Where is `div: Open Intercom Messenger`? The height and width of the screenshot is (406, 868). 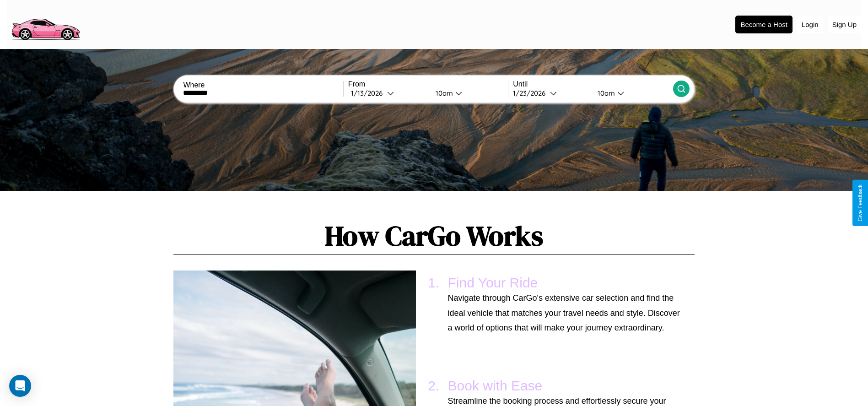
div: Open Intercom Messenger is located at coordinates (20, 386).